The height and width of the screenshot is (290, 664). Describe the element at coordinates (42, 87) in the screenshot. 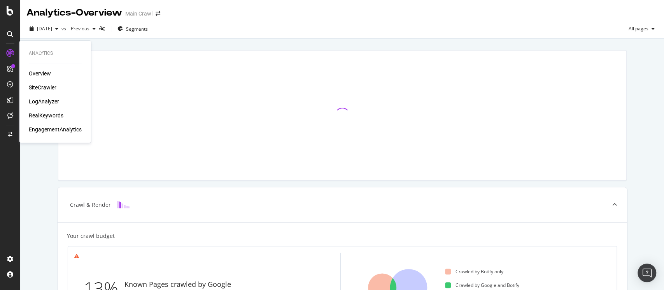

I see `a: SiteCrawler` at that location.